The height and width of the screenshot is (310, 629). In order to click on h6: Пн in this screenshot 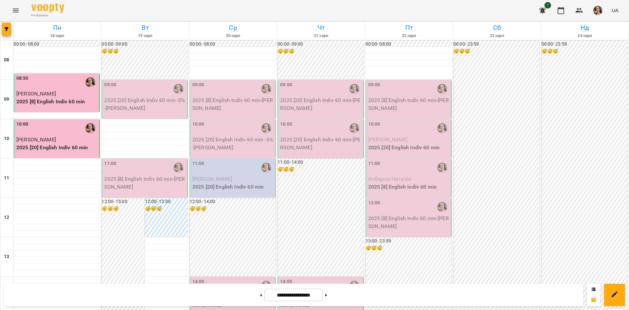, I will do `click(57, 28)`.